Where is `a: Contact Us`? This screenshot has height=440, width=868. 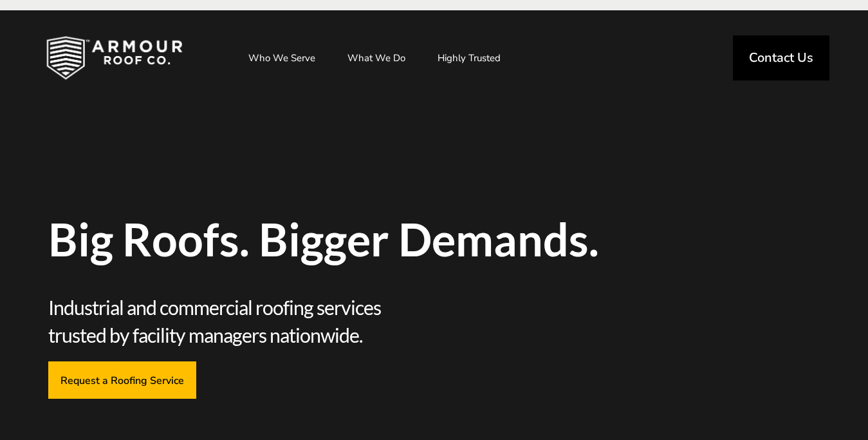
a: Contact Us is located at coordinates (781, 58).